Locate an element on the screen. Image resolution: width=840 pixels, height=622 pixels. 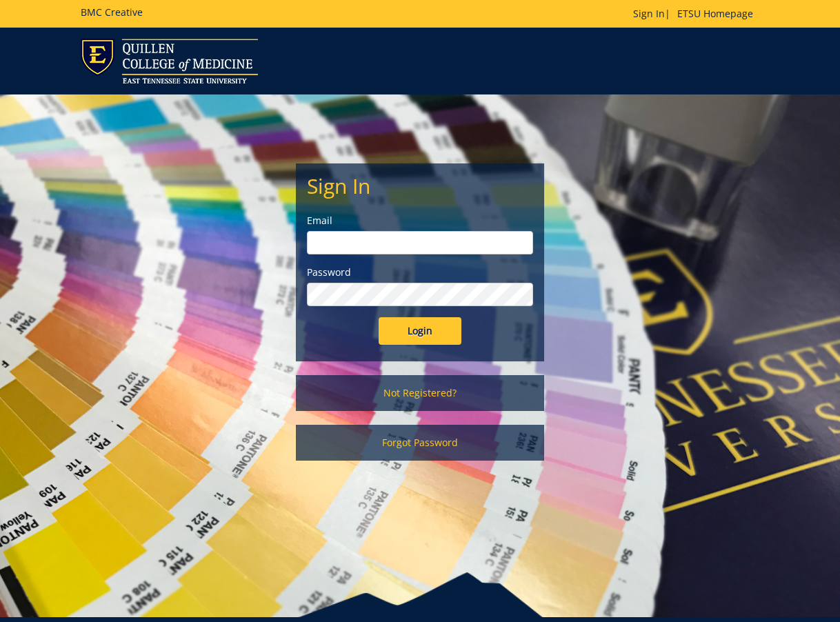
a: Not Registered? is located at coordinates (420, 393).